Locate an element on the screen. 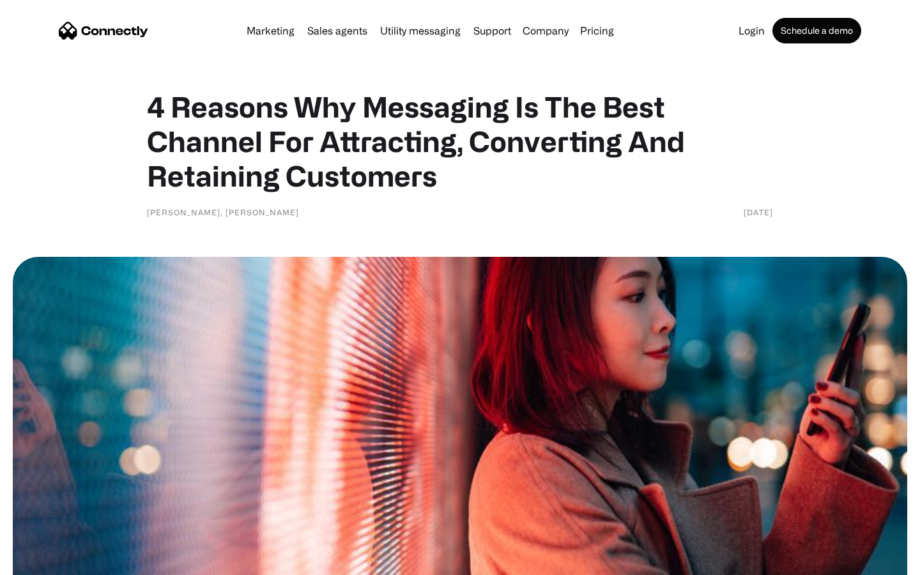 This screenshot has width=920, height=575. a: Pricing is located at coordinates (597, 31).